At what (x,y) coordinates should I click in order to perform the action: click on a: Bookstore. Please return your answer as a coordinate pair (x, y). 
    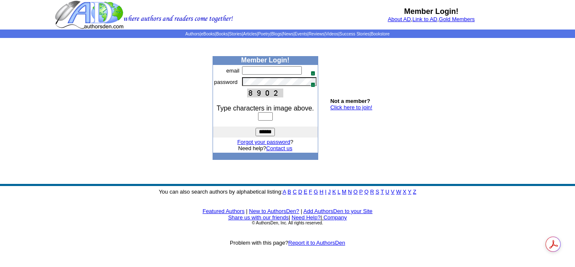
    Looking at the image, I should click on (380, 34).